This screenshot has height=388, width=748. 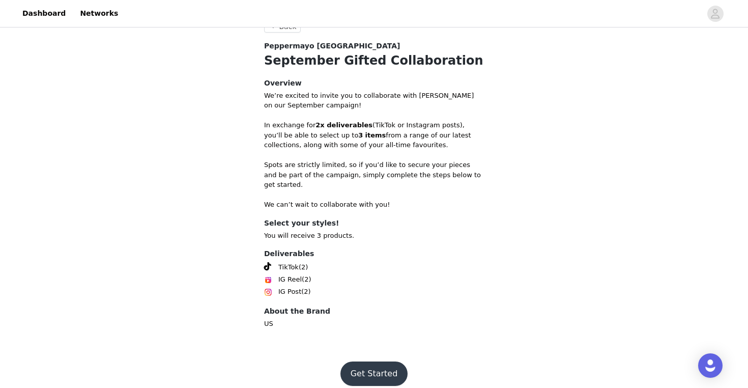 What do you see at coordinates (374, 311) in the screenshot?
I see `h4: About the Brand` at bounding box center [374, 311].